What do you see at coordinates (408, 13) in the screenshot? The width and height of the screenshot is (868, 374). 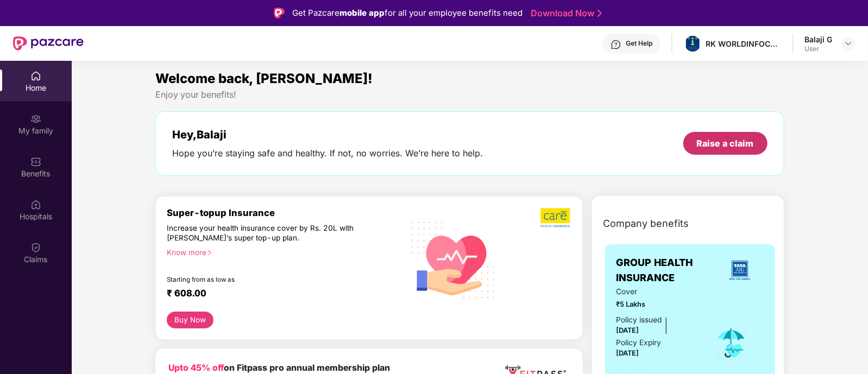 I see `div: Get Pazcare for all your employee benefits need` at bounding box center [408, 13].